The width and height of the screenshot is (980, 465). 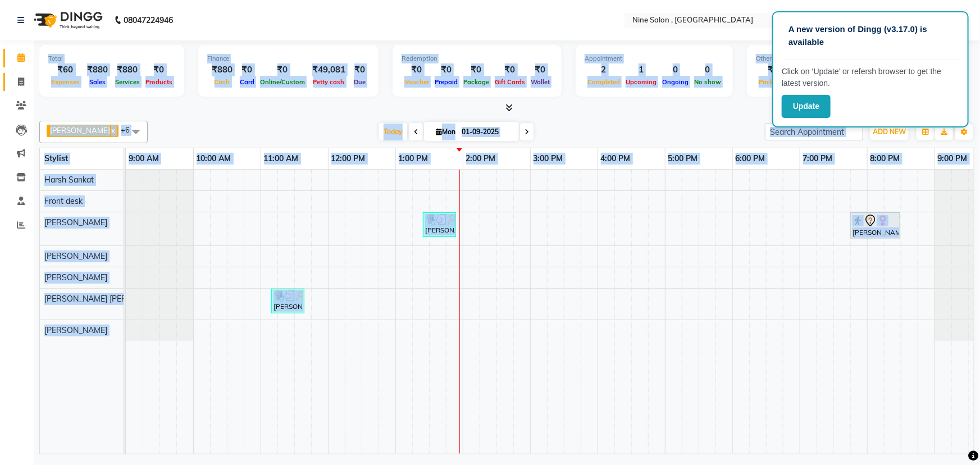 What do you see at coordinates (63, 201) in the screenshot?
I see `span: Front desk` at bounding box center [63, 201].